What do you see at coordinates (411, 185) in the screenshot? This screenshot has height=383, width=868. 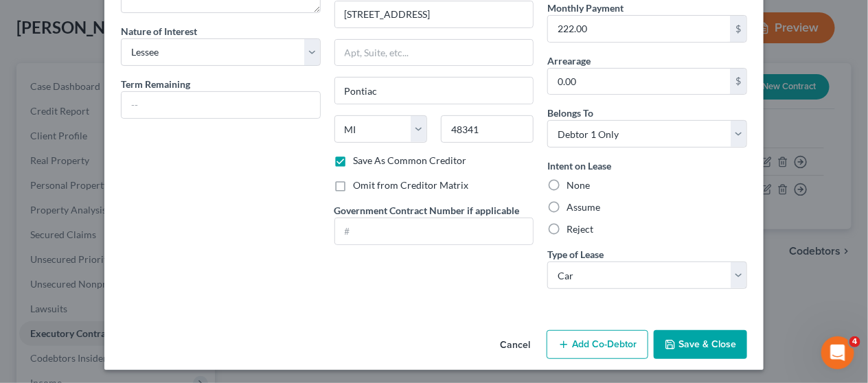 I see `label: Omit from Creditor Matrix` at bounding box center [411, 185].